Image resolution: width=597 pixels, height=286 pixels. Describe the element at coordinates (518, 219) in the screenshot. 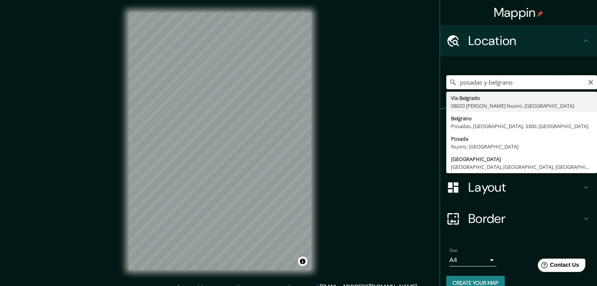

I see `div: Border` at that location.